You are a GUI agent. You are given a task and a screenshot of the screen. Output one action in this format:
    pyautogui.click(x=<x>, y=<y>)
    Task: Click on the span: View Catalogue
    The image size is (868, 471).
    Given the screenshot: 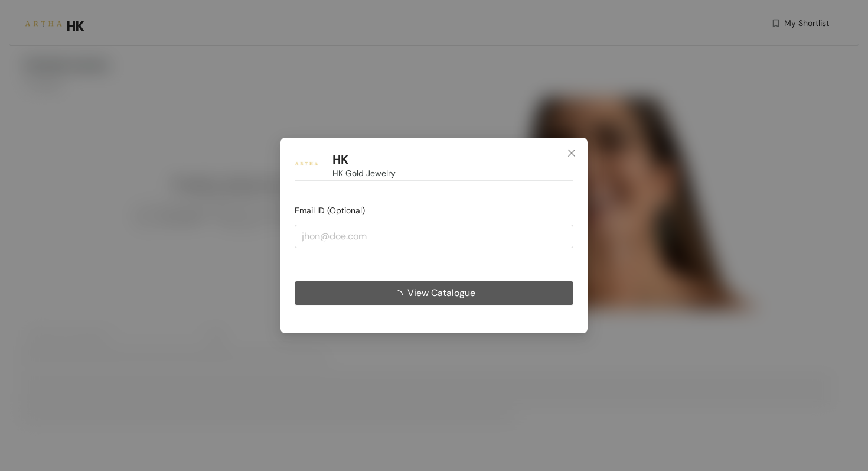 What is the action you would take?
    pyautogui.click(x=441, y=292)
    